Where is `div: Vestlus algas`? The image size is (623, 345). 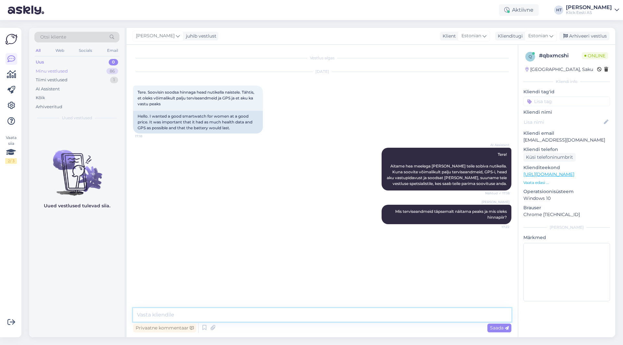
div: Vestlus algas is located at coordinates (322, 58).